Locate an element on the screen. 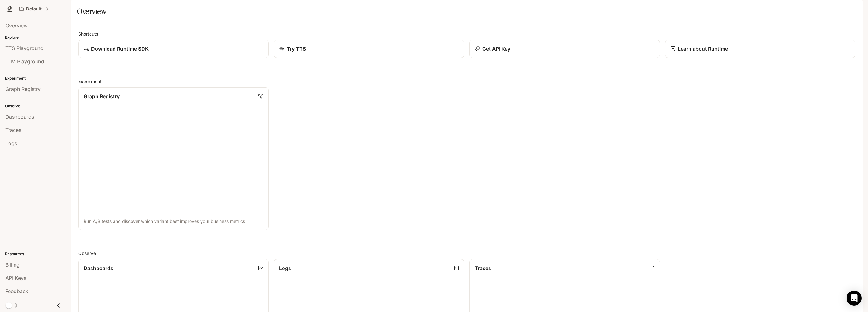 The width and height of the screenshot is (868, 312). h1: Overview is located at coordinates (92, 12).